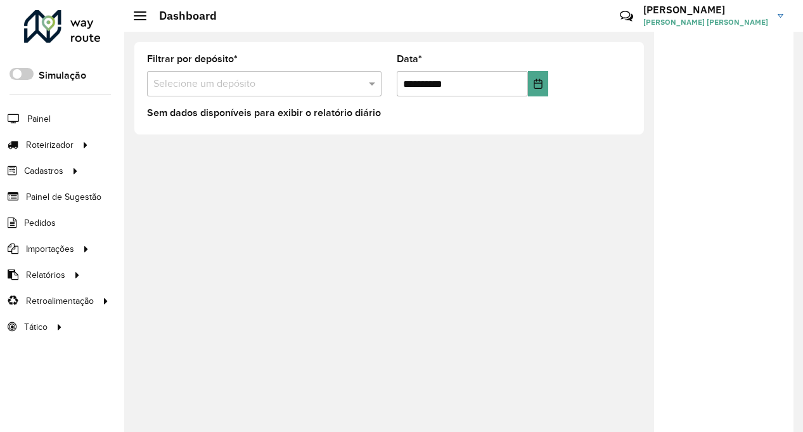 The image size is (803, 432). I want to click on label: Simulação, so click(62, 75).